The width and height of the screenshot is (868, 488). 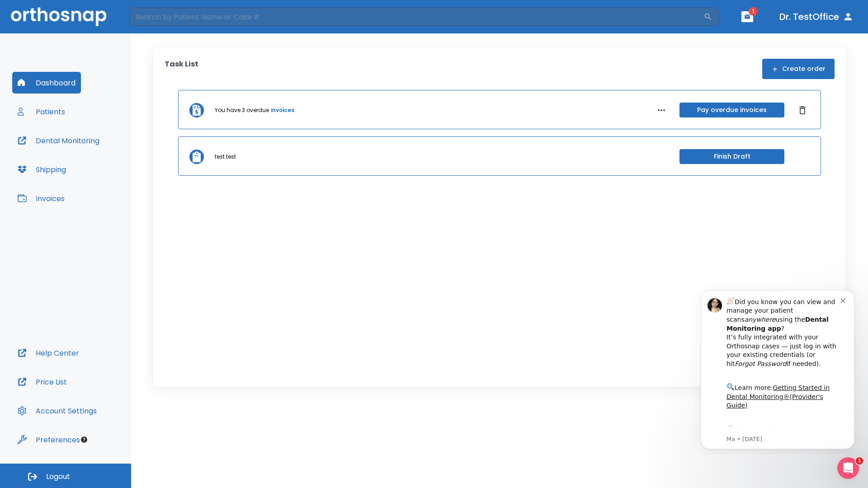 I want to click on button: Patients, so click(x=41, y=112).